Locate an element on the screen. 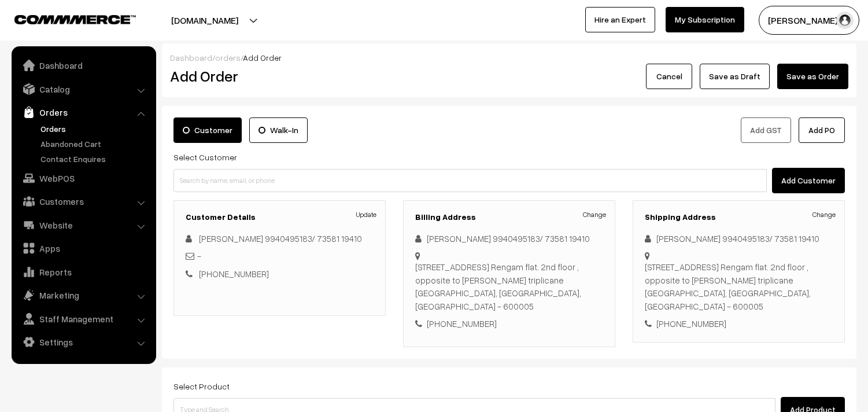  a: Hire an Expert is located at coordinates (619, 19).